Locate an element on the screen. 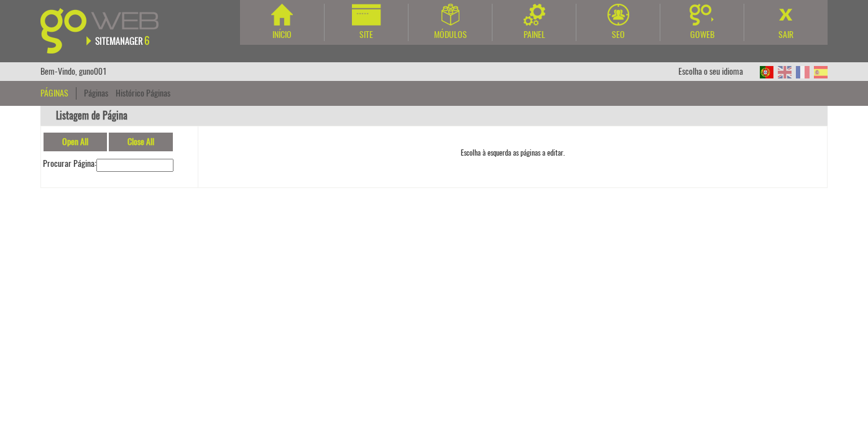 Image resolution: width=868 pixels, height=424 pixels. div: Módulos is located at coordinates (450, 35).